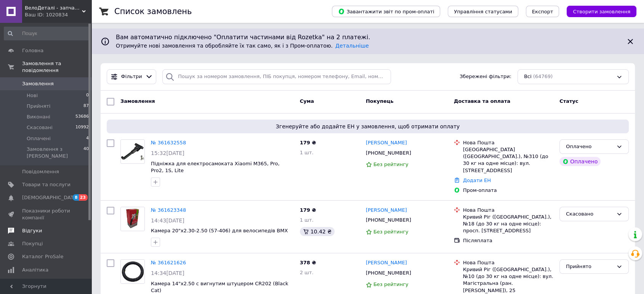 The height and width of the screenshot is (294, 644). I want to click on span: 40, so click(86, 153).